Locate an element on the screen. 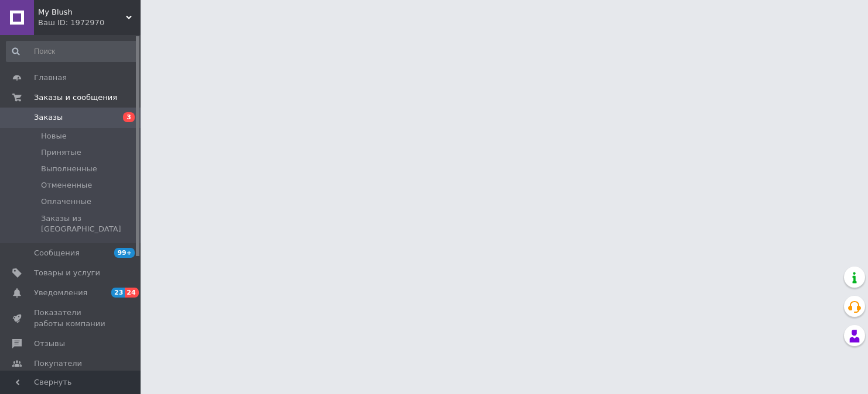 This screenshot has height=394, width=868. span: Отзывы is located at coordinates (49, 344).